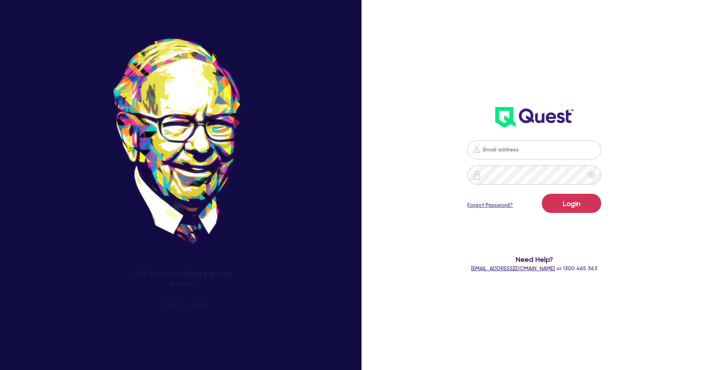 The image size is (723, 370). Describe the element at coordinates (534, 117) in the screenshot. I see `img: wH2k97JdezQIQAAAABJRU5ErkJggg==` at that location.